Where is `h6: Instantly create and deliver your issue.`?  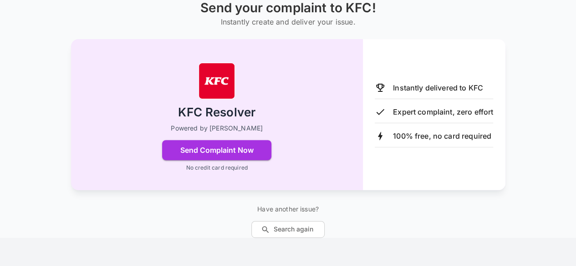
h6: Instantly create and deliver your issue. is located at coordinates (288, 22).